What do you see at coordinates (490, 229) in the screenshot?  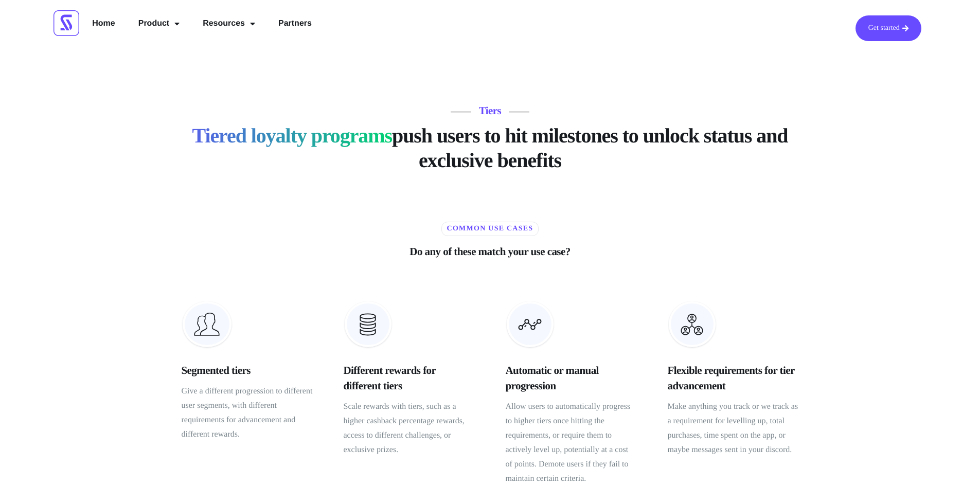 I see `h6: Common use cases` at bounding box center [490, 229].